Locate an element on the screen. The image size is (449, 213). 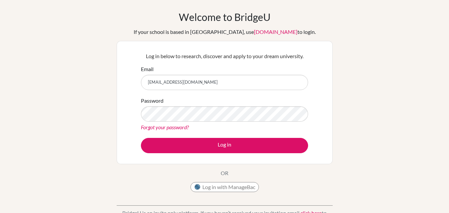
p: Log in below to research, discover and apply to your dream university. is located at coordinates (225, 56).